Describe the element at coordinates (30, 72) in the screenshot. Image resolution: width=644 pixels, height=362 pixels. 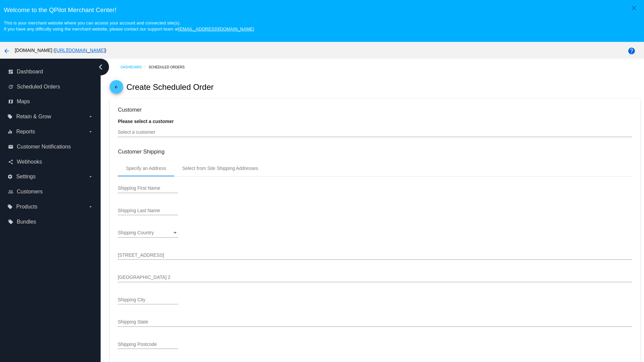
I see `span: Dashboard` at that location.